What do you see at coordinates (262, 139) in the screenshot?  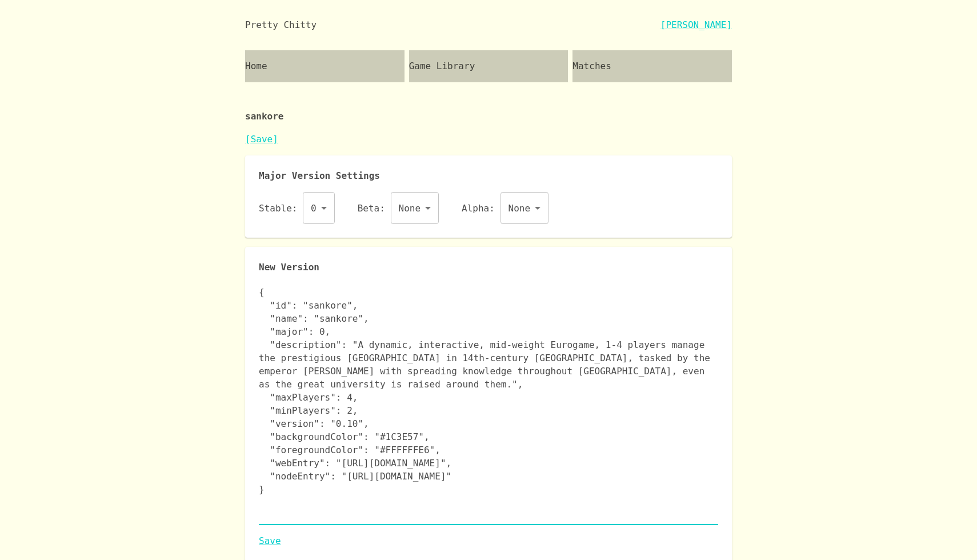 I see `a: [Save]` at bounding box center [262, 139].